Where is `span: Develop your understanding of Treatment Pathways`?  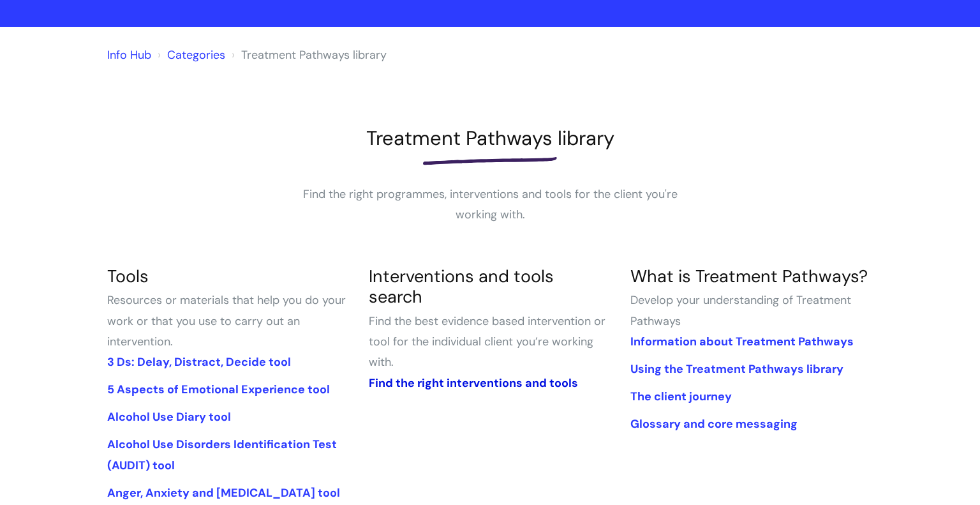 span: Develop your understanding of Treatment Pathways is located at coordinates (741, 310).